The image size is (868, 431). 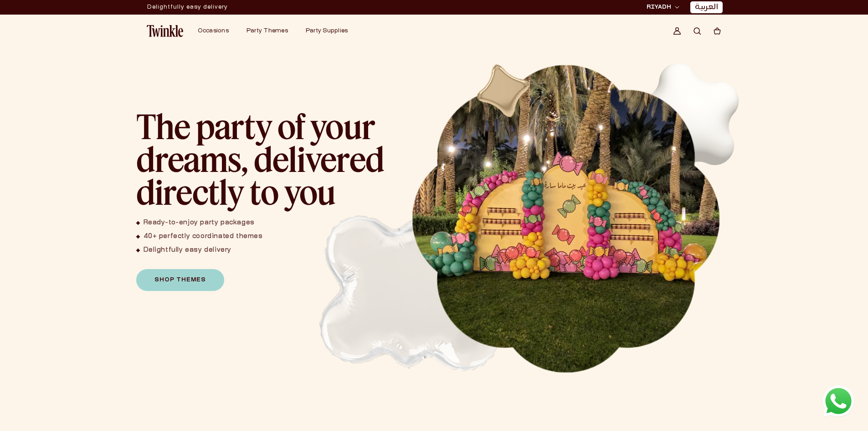 I want to click on a: العربية, so click(x=706, y=8).